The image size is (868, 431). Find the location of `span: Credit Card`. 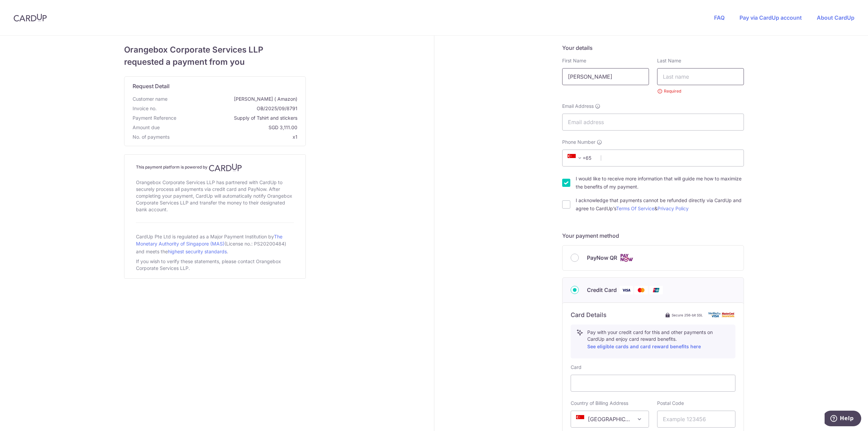

span: Credit Card is located at coordinates (602, 290).